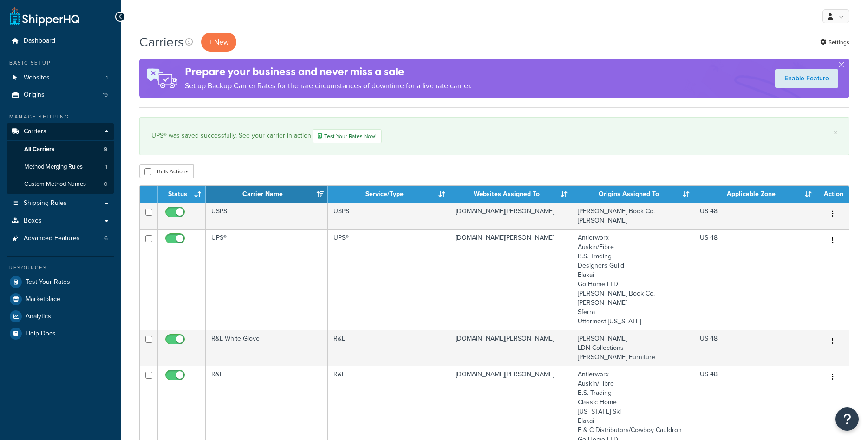 The image size is (868, 440). What do you see at coordinates (60, 149) in the screenshot?
I see `a: All Carriers 9` at bounding box center [60, 149].